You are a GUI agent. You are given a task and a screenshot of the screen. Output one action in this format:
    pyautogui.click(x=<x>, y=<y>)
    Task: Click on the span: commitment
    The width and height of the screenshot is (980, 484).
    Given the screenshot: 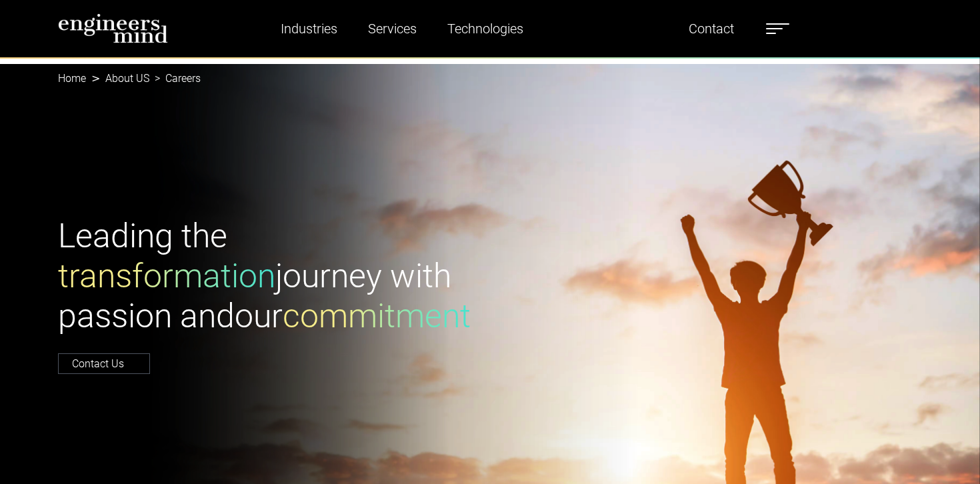 What is the action you would take?
    pyautogui.click(x=377, y=316)
    